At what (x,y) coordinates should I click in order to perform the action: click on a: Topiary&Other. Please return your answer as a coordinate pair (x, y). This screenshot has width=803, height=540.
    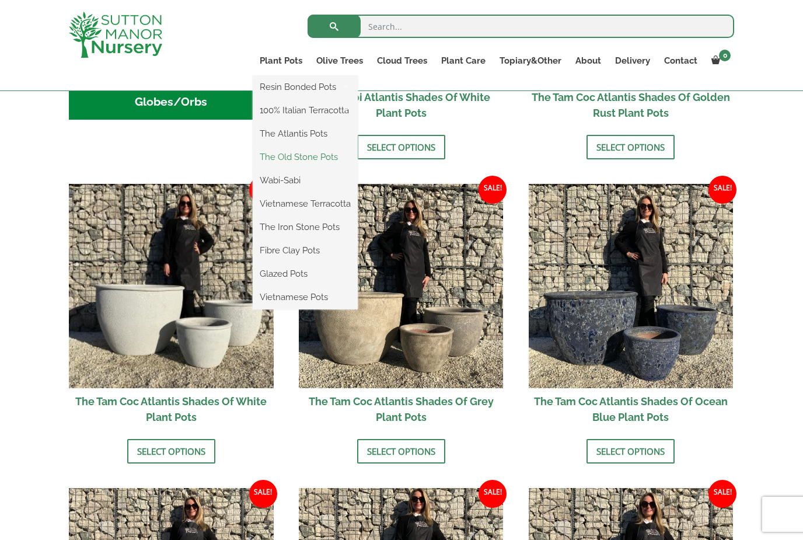
    Looking at the image, I should click on (531, 61).